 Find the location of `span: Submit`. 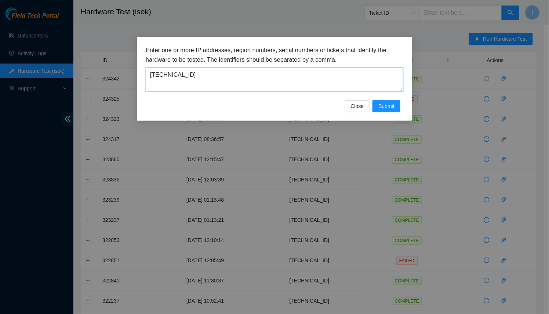

span: Submit is located at coordinates (386, 106).